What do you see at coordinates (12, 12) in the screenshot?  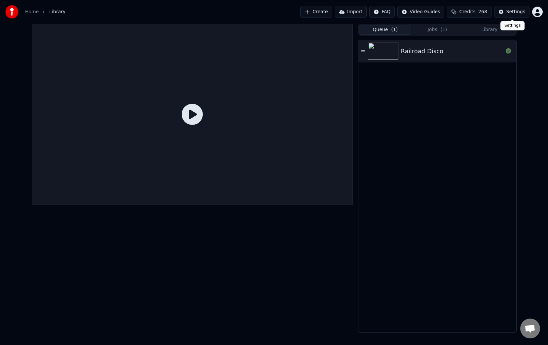 I see `img: youka` at bounding box center [12, 12].